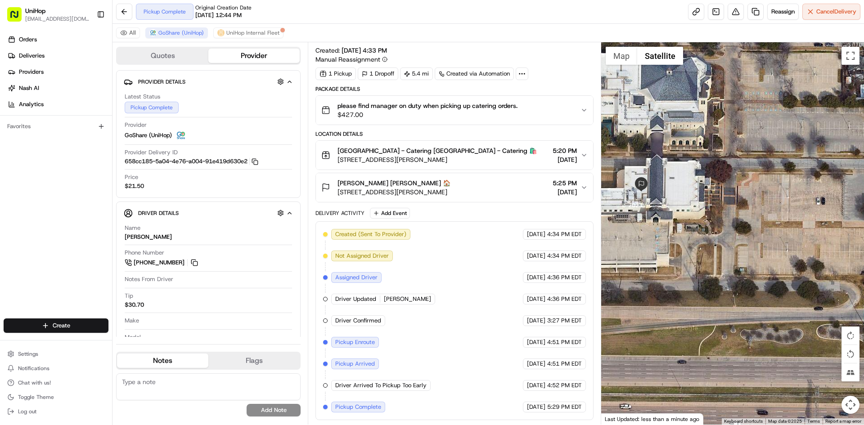 Image resolution: width=864 pixels, height=425 pixels. Describe the element at coordinates (27, 412) in the screenshot. I see `span: Log out` at that location.